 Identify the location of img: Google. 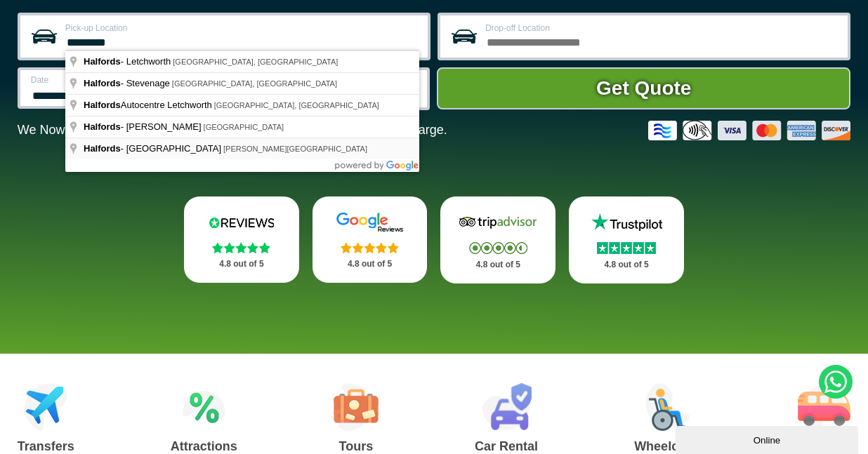
(370, 222).